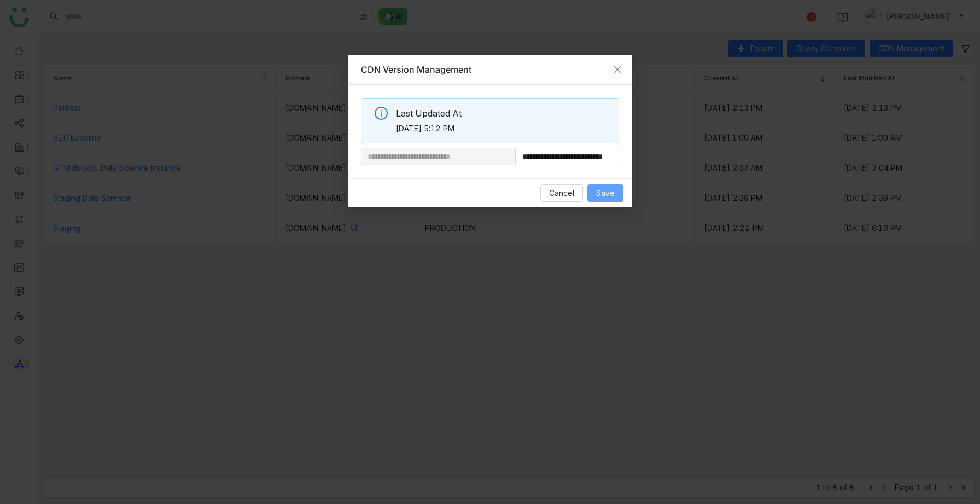  What do you see at coordinates (606, 194) in the screenshot?
I see `span: Save` at bounding box center [606, 194].